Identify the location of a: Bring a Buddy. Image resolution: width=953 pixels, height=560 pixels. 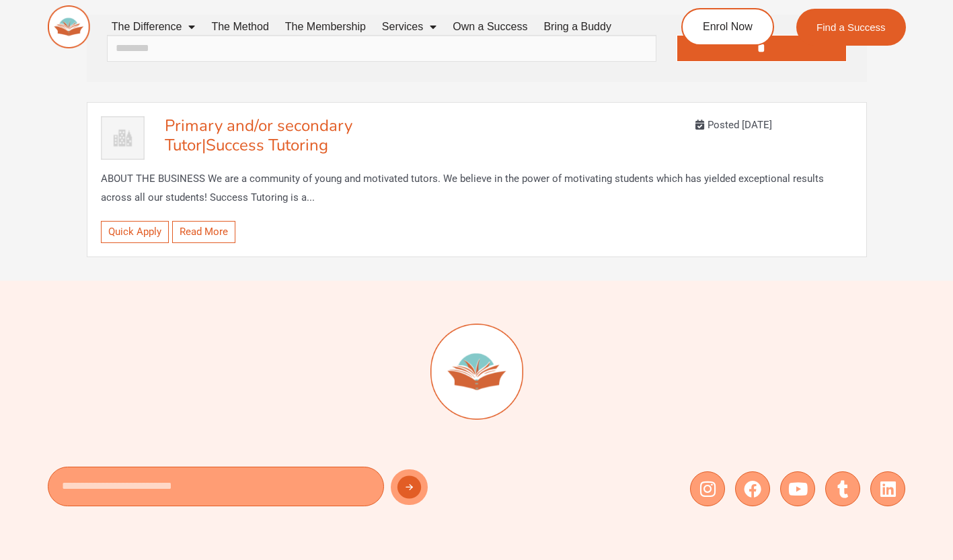
(577, 27).